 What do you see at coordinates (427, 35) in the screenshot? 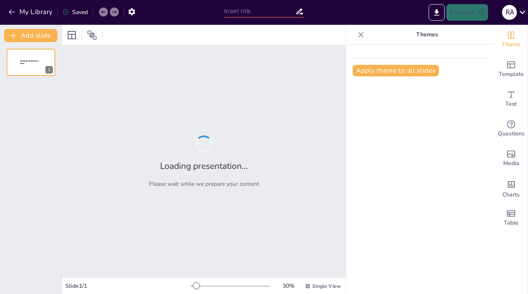
I see `p: Themes` at bounding box center [427, 35].